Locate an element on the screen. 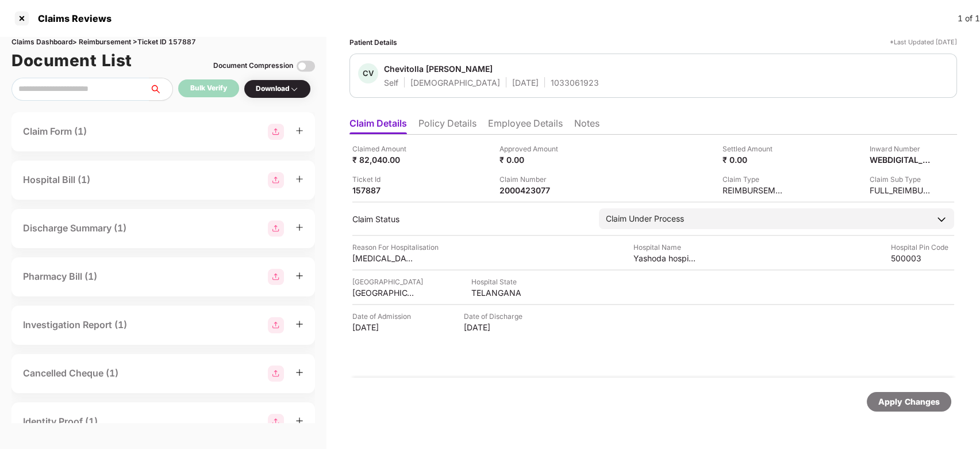  div: 157887 is located at coordinates (384, 190).